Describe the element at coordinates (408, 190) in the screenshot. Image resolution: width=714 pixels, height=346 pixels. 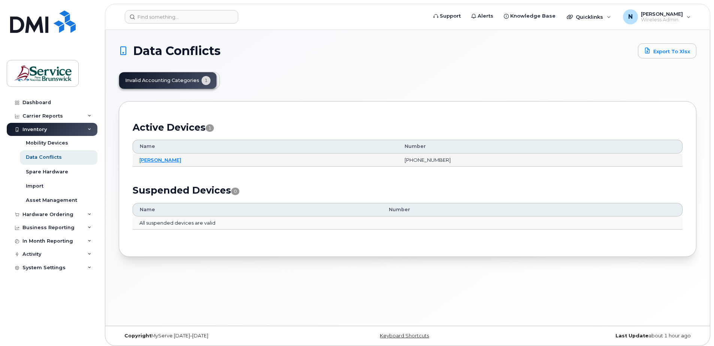
I see `h2: Suspended Devices` at that location.